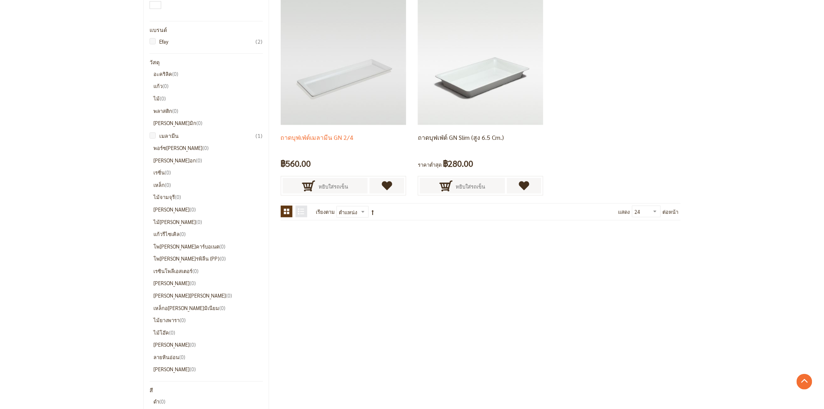 The image size is (824, 409). What do you see at coordinates (208, 98) in the screenshot?
I see `li: ไม้` at bounding box center [208, 98].